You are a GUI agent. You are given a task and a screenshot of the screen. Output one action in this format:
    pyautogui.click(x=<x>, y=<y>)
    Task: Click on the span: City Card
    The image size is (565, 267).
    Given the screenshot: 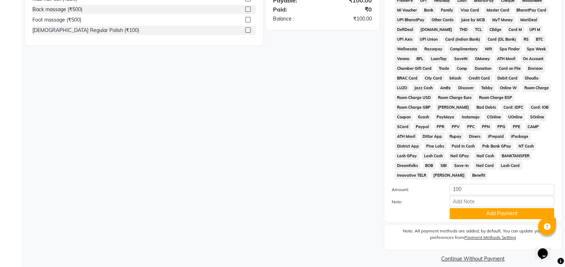 What is the action you would take?
    pyautogui.click(x=434, y=78)
    